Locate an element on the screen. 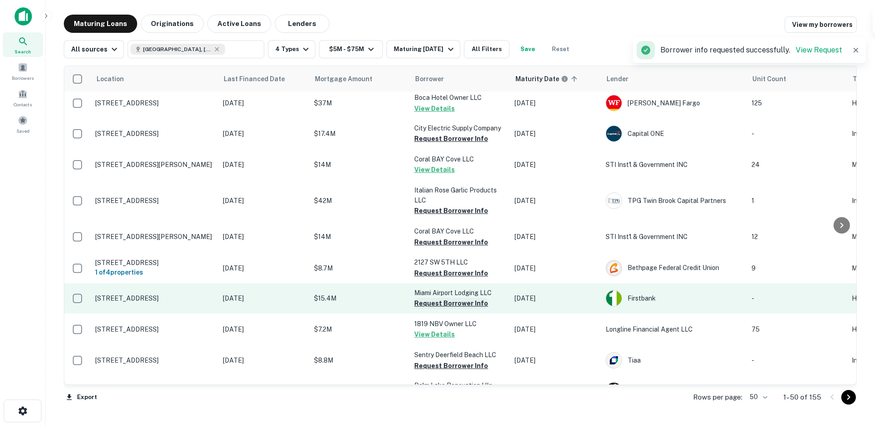 The height and width of the screenshot is (426, 875). p: Palm Lake Renovation Lllp is located at coordinates (460, 385).